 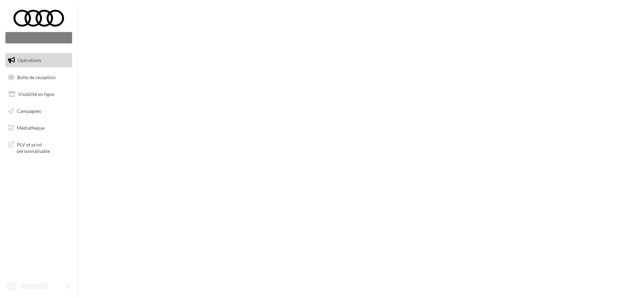 What do you see at coordinates (39, 128) in the screenshot?
I see `a: Médiathèque` at bounding box center [39, 128].